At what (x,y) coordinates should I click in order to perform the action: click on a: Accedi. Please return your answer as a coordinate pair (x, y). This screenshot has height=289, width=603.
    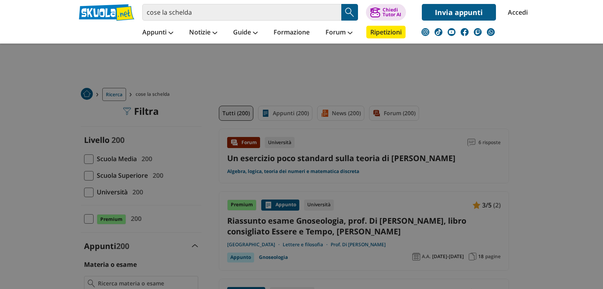
    Looking at the image, I should click on (516, 12).